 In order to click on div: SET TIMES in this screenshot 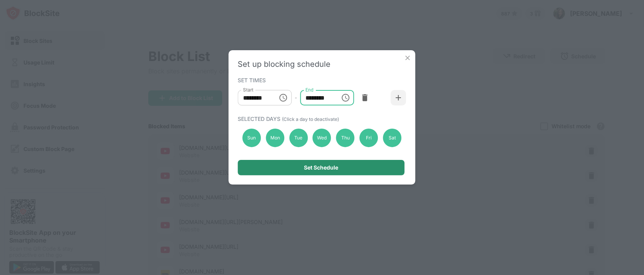, I will do `click(321, 80)`.